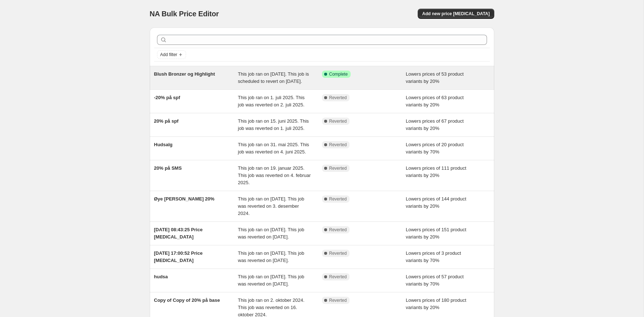 This screenshot has height=317, width=644. What do you see at coordinates (436, 304) in the screenshot?
I see `span: Lowers prices of 180 product variants by 20%` at bounding box center [436, 304].